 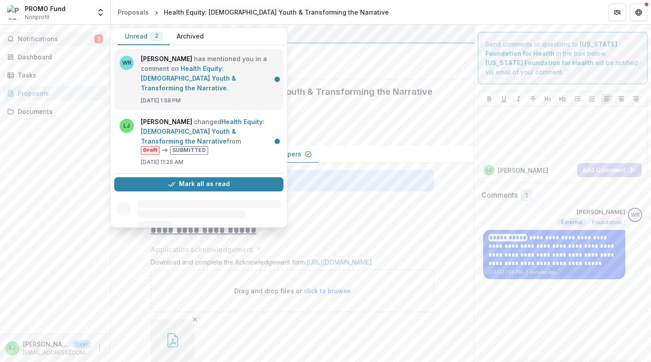 I want to click on a: Documents, so click(x=55, y=111).